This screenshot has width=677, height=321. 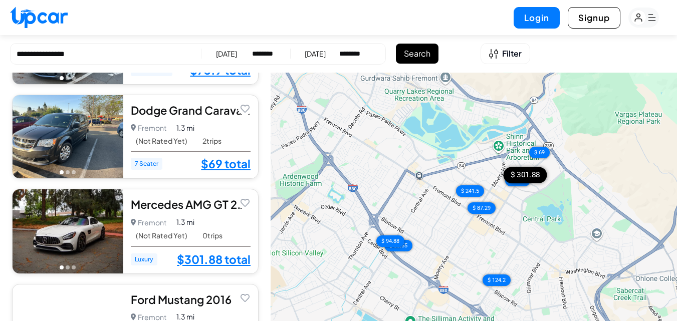 What do you see at coordinates (417, 54) in the screenshot?
I see `button: Search` at bounding box center [417, 54].